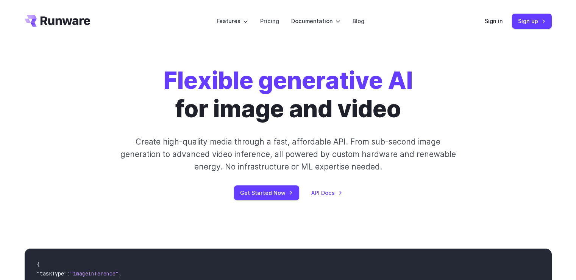 This screenshot has width=576, height=280. What do you see at coordinates (327, 193) in the screenshot?
I see `a: API Docs` at bounding box center [327, 193].